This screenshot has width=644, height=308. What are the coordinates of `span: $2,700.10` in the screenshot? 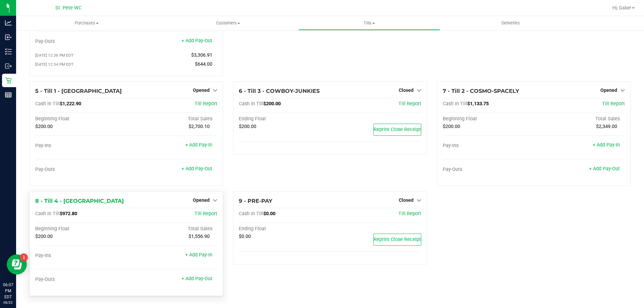 It's located at (199, 126).